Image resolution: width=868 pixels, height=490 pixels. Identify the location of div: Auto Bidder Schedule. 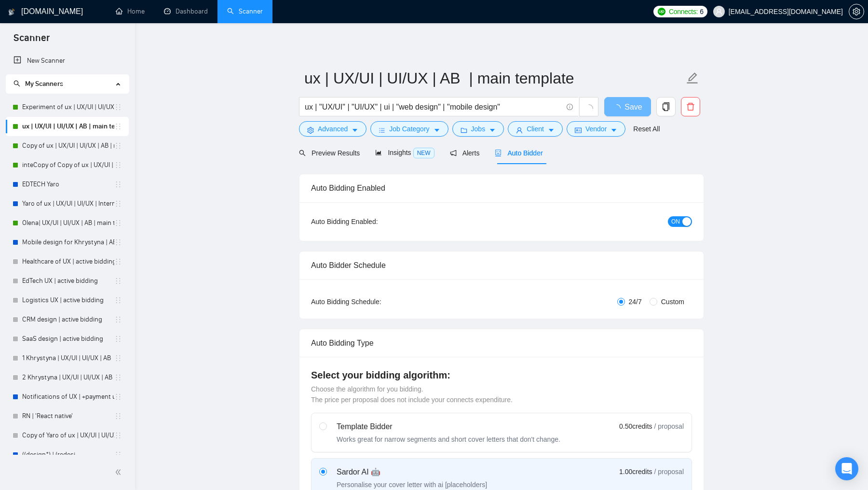
(502, 265).